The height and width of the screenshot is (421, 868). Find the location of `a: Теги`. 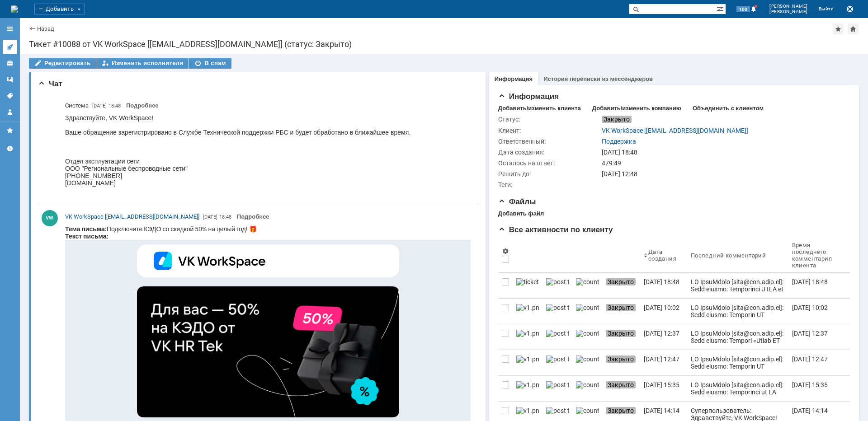

a: Теги is located at coordinates (10, 96).